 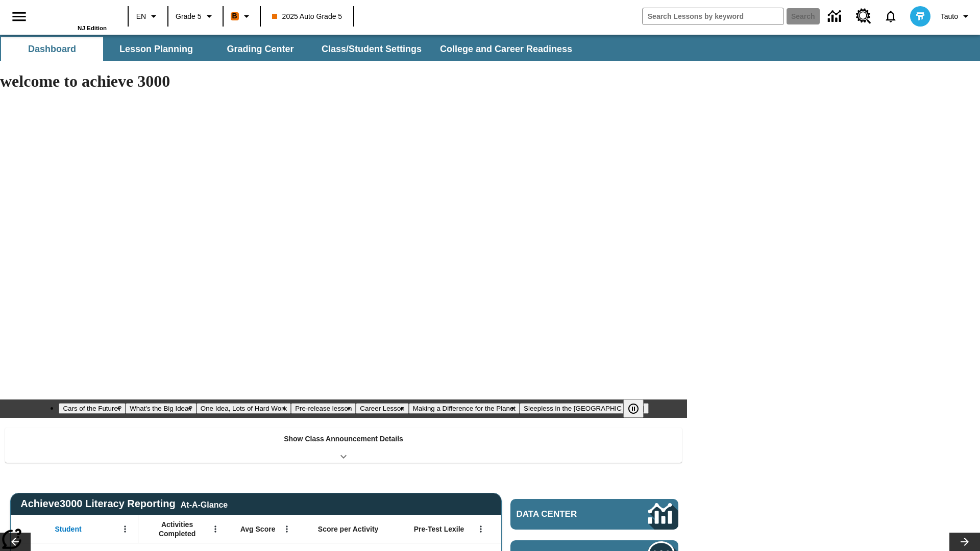 What do you see at coordinates (258, 529) in the screenshot?
I see `span: Avg Score` at bounding box center [258, 529].